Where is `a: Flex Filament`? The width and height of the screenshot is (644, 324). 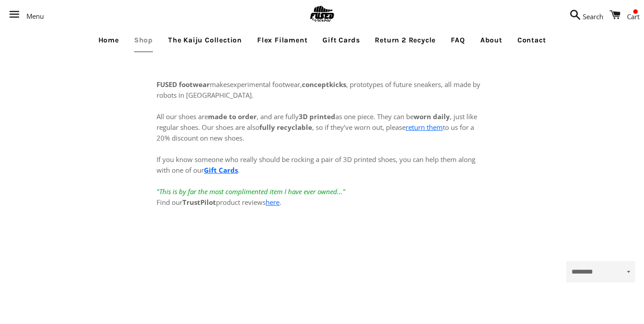
a: Flex Filament is located at coordinates (282, 40).